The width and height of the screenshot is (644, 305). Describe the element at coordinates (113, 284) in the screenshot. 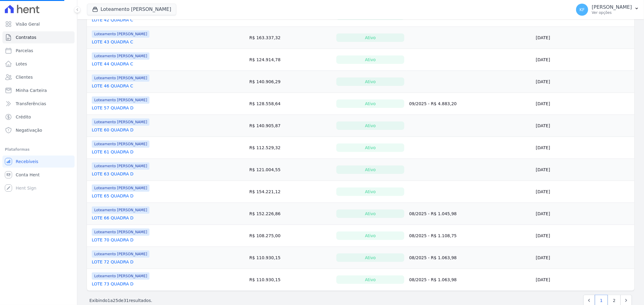

I see `a: LOTE 73 QUADRA D` at that location.